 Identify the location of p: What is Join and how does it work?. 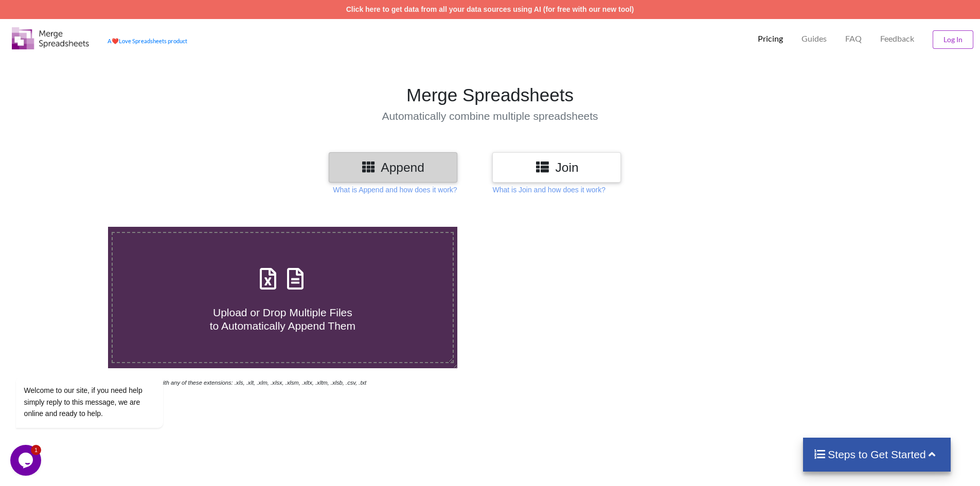
(548, 190).